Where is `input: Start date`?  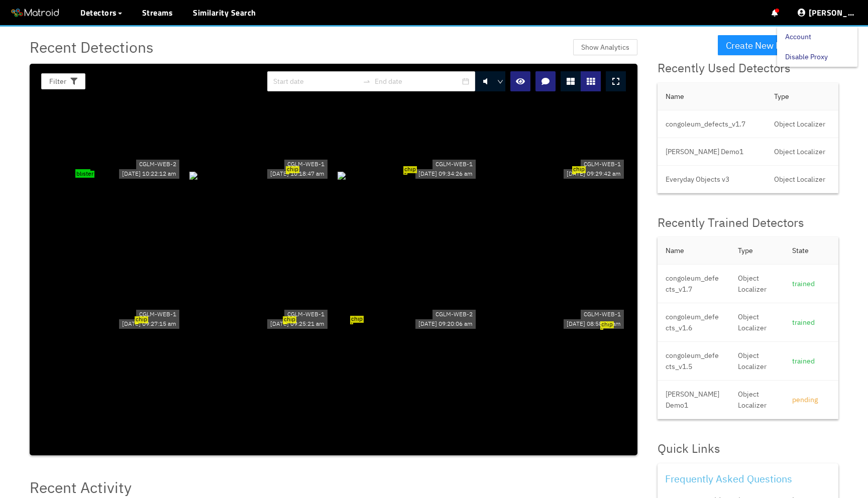 input: Start date is located at coordinates (316, 82).